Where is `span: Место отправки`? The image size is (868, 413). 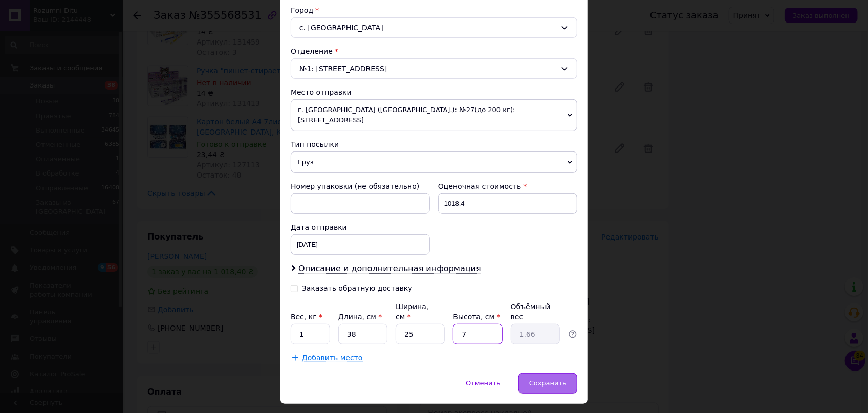
span: Место отправки is located at coordinates (321, 92).